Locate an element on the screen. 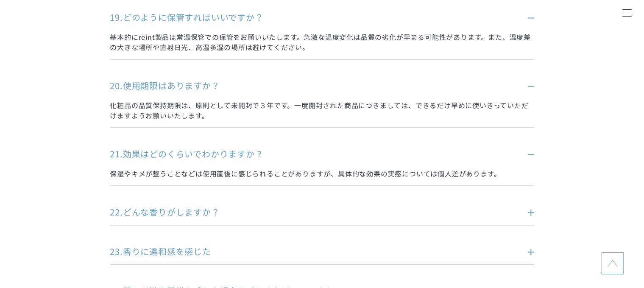 The height and width of the screenshot is (288, 644). p: 22.どんな香りがしますか？ is located at coordinates (309, 212).